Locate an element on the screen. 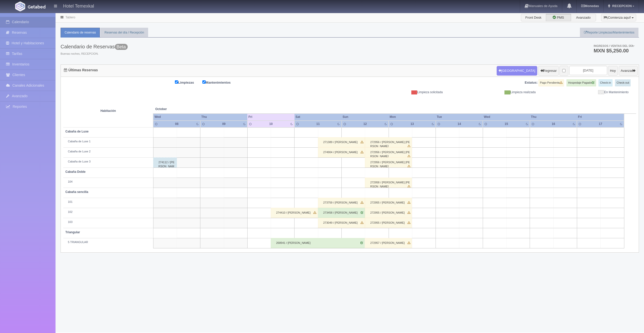 The width and height of the screenshot is (644, 333). b: Cabaña de Luxe is located at coordinates (77, 132).